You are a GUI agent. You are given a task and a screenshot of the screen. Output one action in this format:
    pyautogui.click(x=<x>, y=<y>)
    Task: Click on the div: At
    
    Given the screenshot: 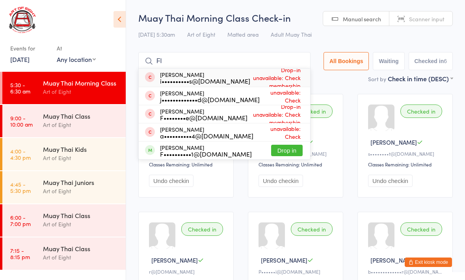 What is the action you would take?
    pyautogui.click(x=76, y=48)
    